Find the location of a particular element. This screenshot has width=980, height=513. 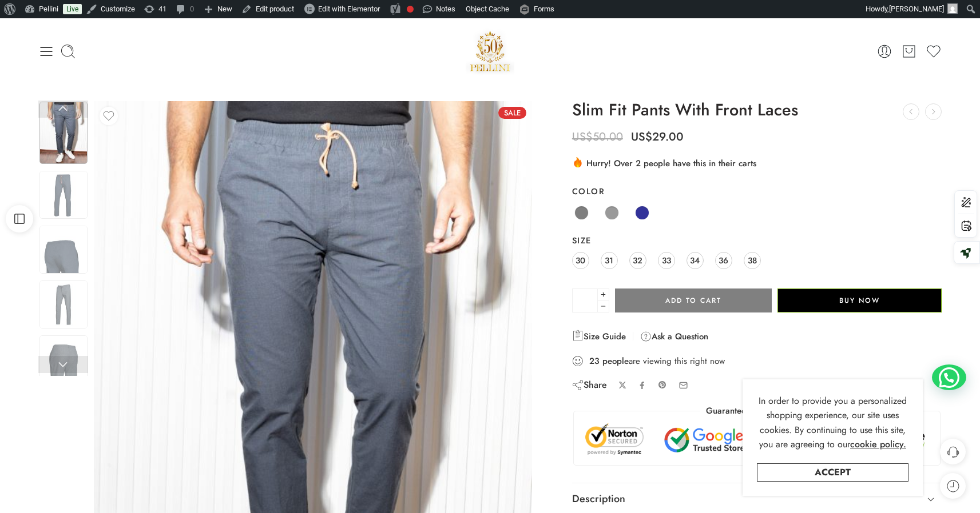

span: 36 is located at coordinates (723, 260).